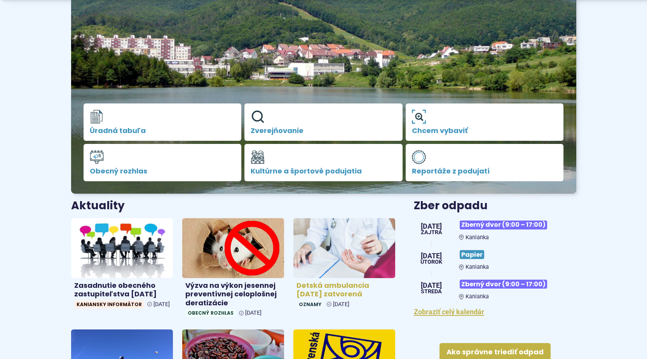 This screenshot has width=647, height=359. What do you see at coordinates (485, 171) in the screenshot?
I see `span: Reportáže z podujatí` at bounding box center [485, 171].